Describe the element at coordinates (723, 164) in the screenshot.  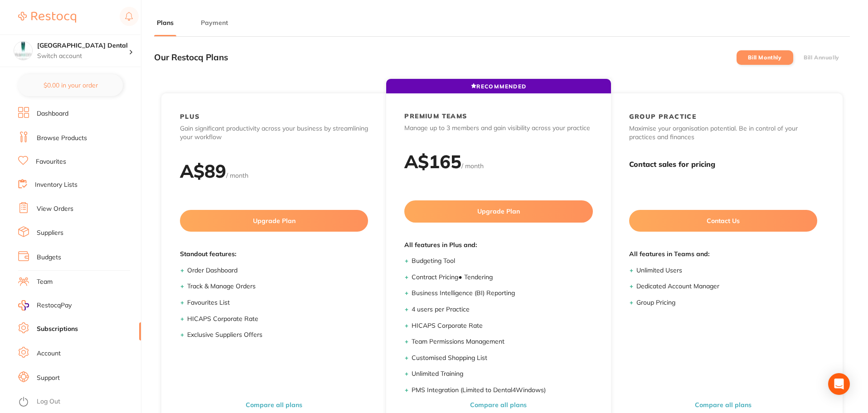
I see `h3: Contact sales for pricing` at that location.